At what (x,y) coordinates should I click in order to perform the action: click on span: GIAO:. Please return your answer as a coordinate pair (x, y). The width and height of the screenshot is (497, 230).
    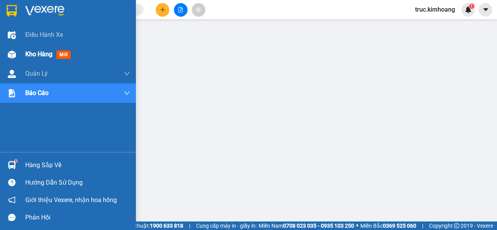
    Looking at the image, I should click on (26, 54).